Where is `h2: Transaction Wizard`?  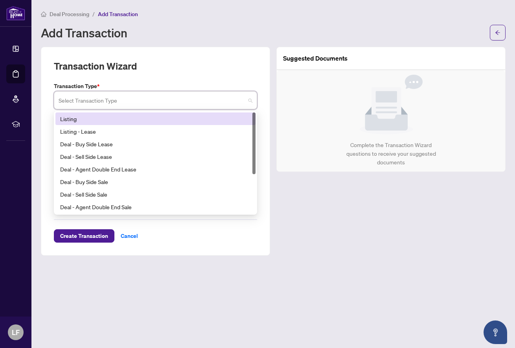 h2: Transaction Wizard is located at coordinates (95, 66).